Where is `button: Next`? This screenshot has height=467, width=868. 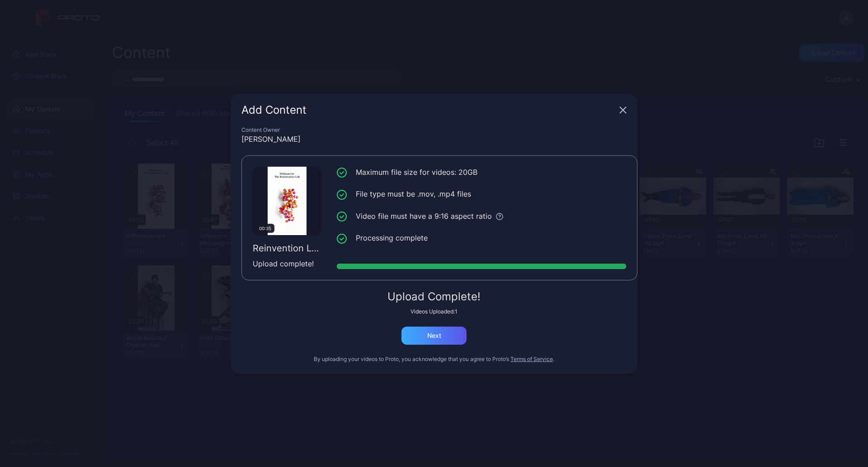 button: Next is located at coordinates (434, 336).